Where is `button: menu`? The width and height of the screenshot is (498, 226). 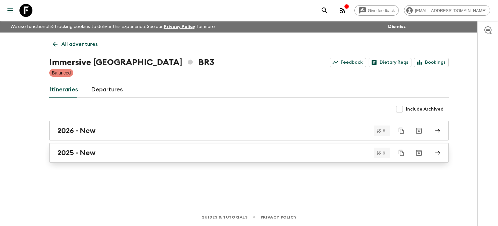 button: menu is located at coordinates (10, 10).